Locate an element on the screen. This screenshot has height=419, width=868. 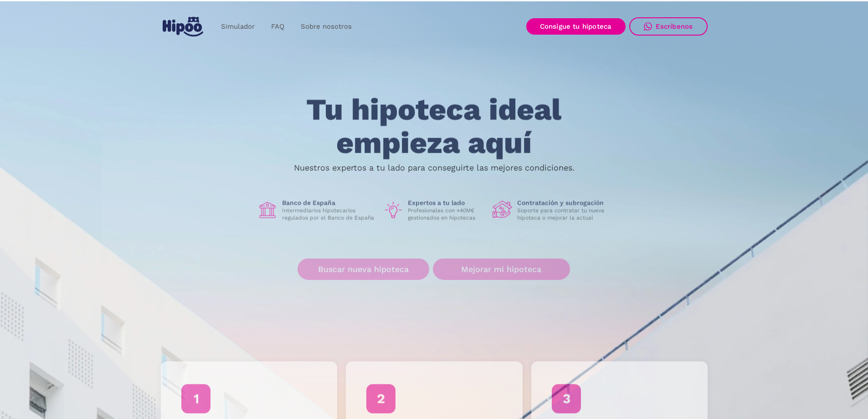
p: Intermediarios hipotecarios regulados por el Banco de España is located at coordinates (329, 214).